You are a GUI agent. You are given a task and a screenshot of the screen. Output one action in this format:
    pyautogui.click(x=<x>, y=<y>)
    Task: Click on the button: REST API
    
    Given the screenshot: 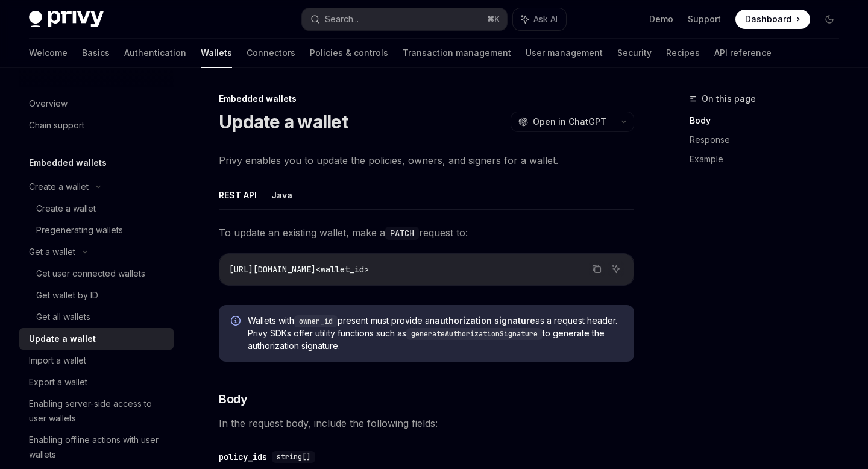 What is the action you would take?
    pyautogui.click(x=237, y=195)
    